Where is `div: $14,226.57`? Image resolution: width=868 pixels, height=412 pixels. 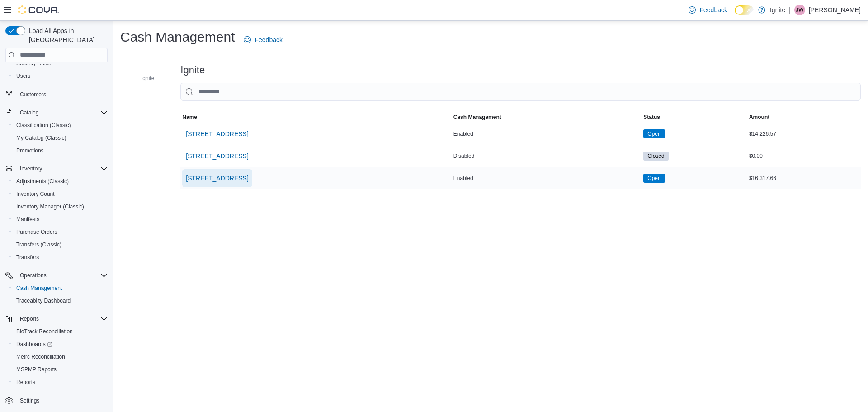 div: $14,226.57 is located at coordinates (803, 134).